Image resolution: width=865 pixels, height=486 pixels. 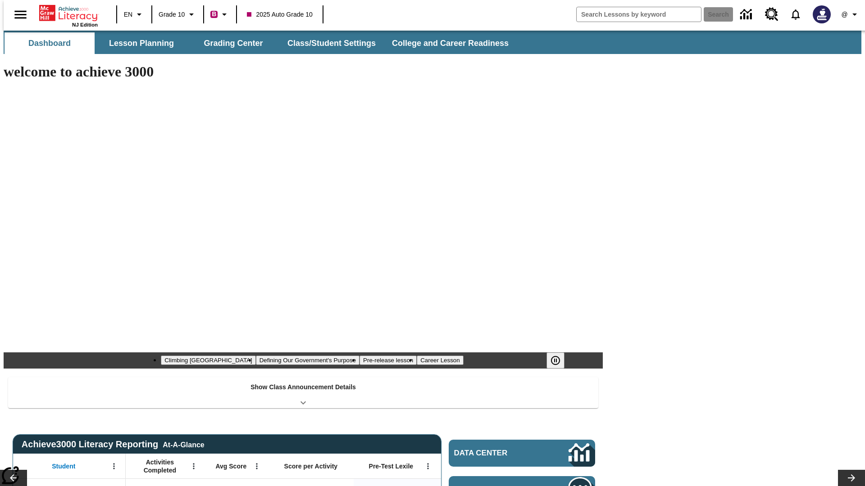 What do you see at coordinates (160, 467) in the screenshot?
I see `span: Activities Completed` at bounding box center [160, 467].